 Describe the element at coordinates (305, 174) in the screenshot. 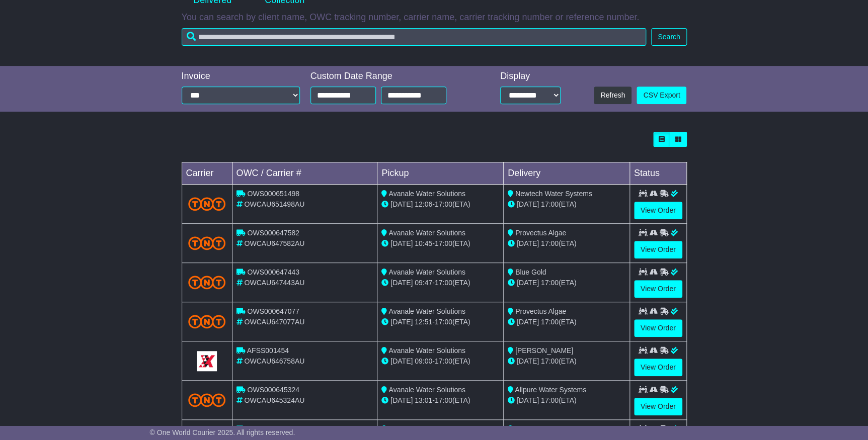

I see `td: OWC / Carrier #` at that location.